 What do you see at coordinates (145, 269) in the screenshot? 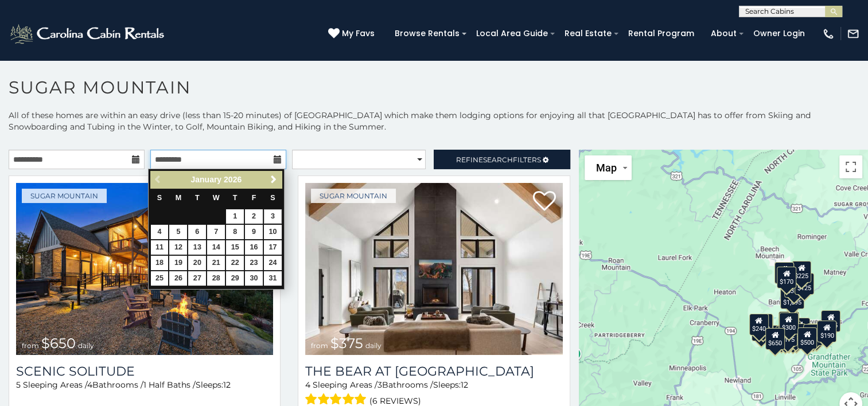
I see `img: Scenic Solitude` at bounding box center [145, 269].